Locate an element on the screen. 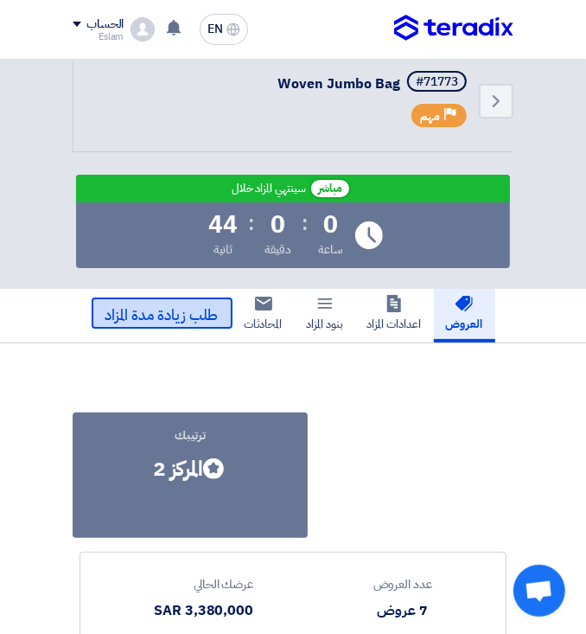 This screenshot has width=586, height=634. div: 3,380,000 SAR is located at coordinates (203, 610).